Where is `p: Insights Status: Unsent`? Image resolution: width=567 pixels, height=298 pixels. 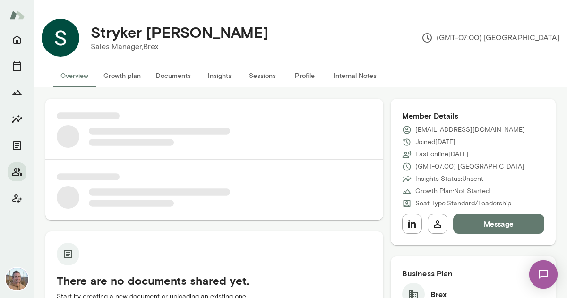 p: Insights Status: Unsent is located at coordinates (450, 179).